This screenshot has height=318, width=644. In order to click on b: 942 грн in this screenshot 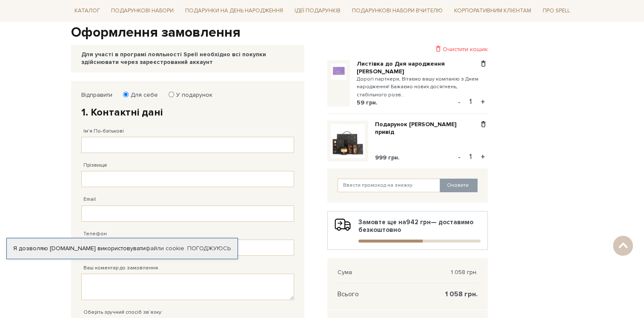, I will do `click(418, 222)`.